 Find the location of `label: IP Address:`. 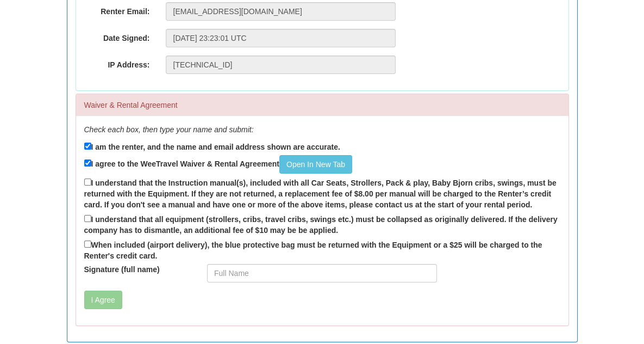

label: IP Address: is located at coordinates (117, 63).